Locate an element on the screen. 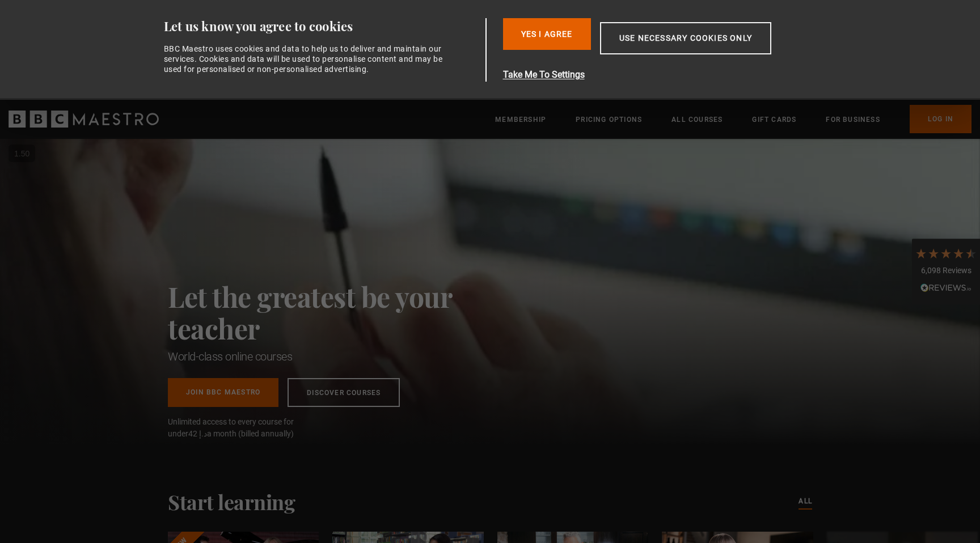 This screenshot has height=543, width=980. a: For business is located at coordinates (852, 120).